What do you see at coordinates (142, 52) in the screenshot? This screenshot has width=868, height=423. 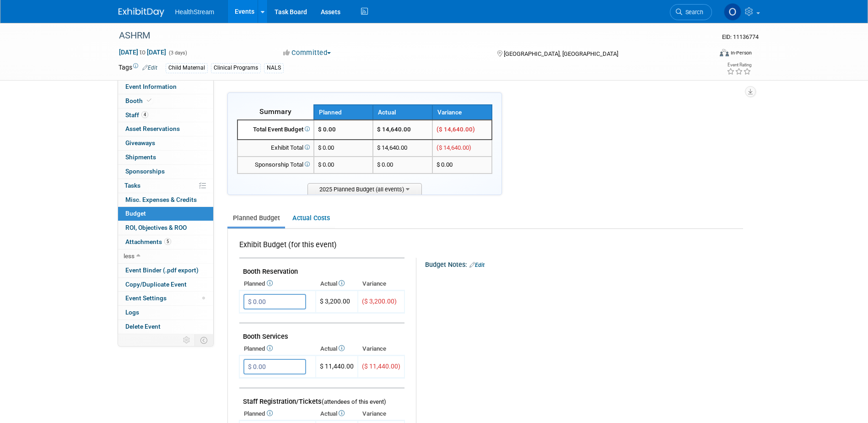 I see `span: to` at bounding box center [142, 52].